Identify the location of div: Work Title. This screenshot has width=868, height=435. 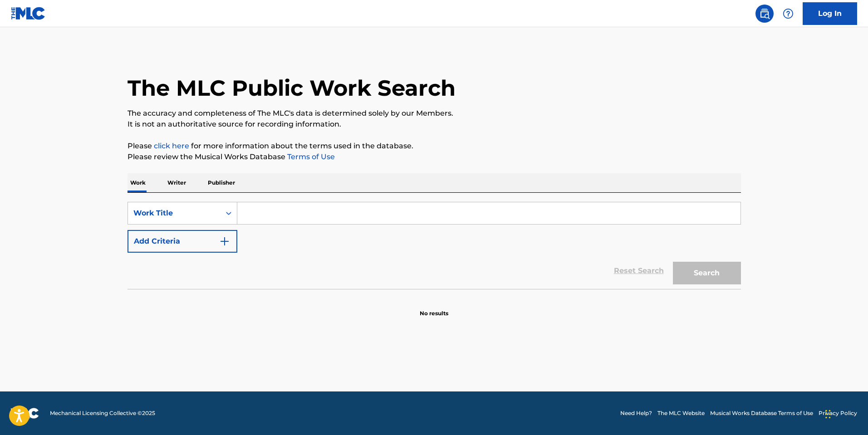
(174, 213).